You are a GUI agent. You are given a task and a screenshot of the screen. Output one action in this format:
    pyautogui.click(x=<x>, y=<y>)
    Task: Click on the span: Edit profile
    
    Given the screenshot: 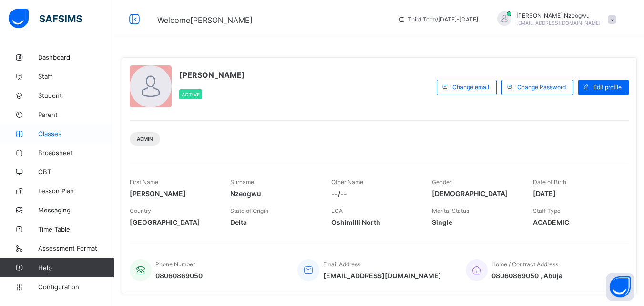 What is the action you would take?
    pyautogui.click(x=607, y=87)
    